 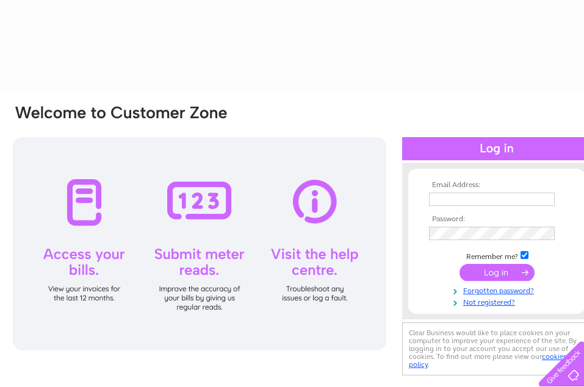 I want to click on a: cookies policy, so click(x=488, y=361).